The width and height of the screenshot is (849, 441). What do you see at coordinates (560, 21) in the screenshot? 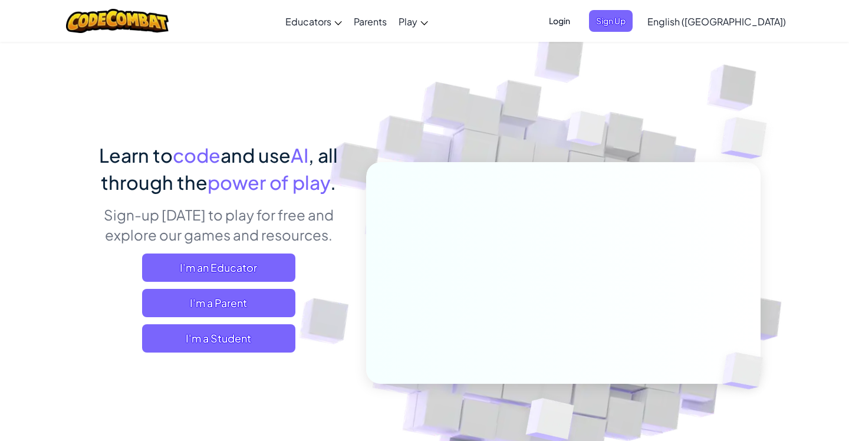
I see `span: Login` at bounding box center [560, 21].